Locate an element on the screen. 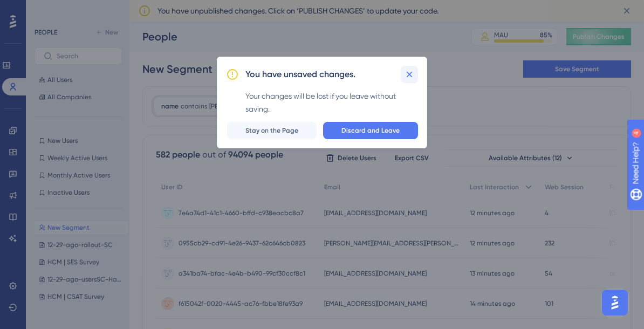 The image size is (644, 329). span: Need Help? is located at coordinates (46, 9).